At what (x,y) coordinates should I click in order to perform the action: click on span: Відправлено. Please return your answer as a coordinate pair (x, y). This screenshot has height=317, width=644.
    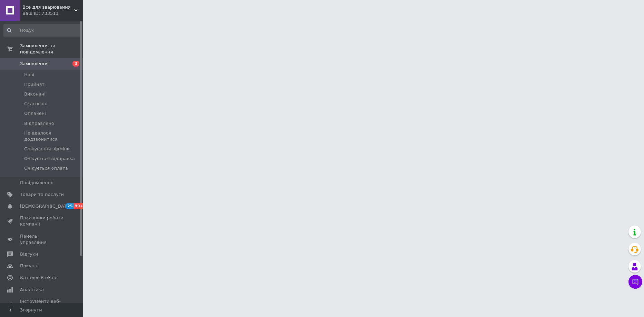
    Looking at the image, I should click on (39, 124).